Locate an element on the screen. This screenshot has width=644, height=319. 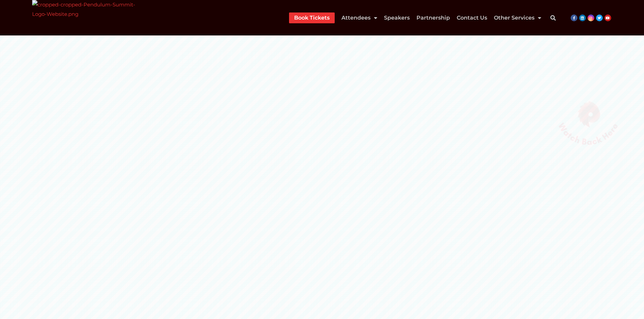
div: Search is located at coordinates (553, 18).